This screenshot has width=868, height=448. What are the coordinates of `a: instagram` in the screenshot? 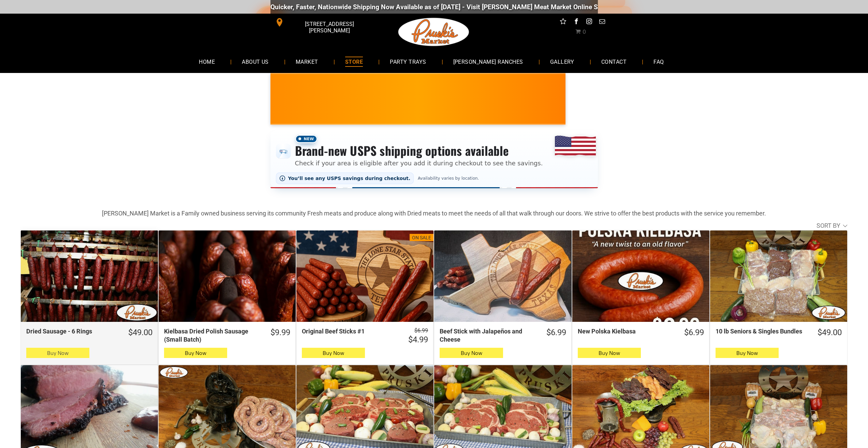 It's located at (589, 22).